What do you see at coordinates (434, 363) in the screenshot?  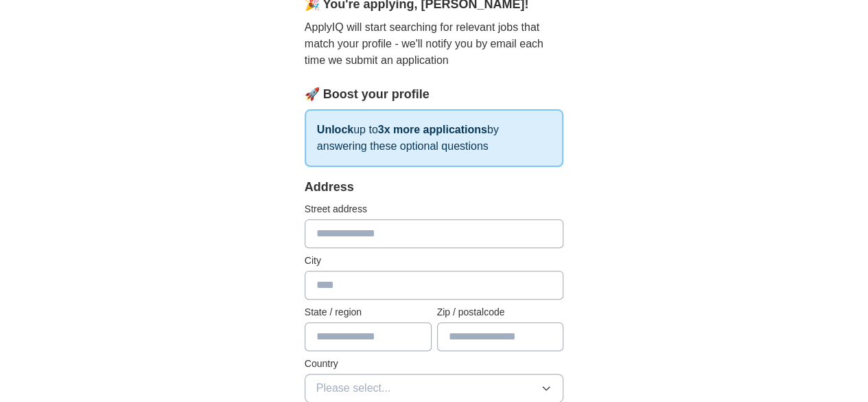 I see `label: Country` at bounding box center [434, 363].